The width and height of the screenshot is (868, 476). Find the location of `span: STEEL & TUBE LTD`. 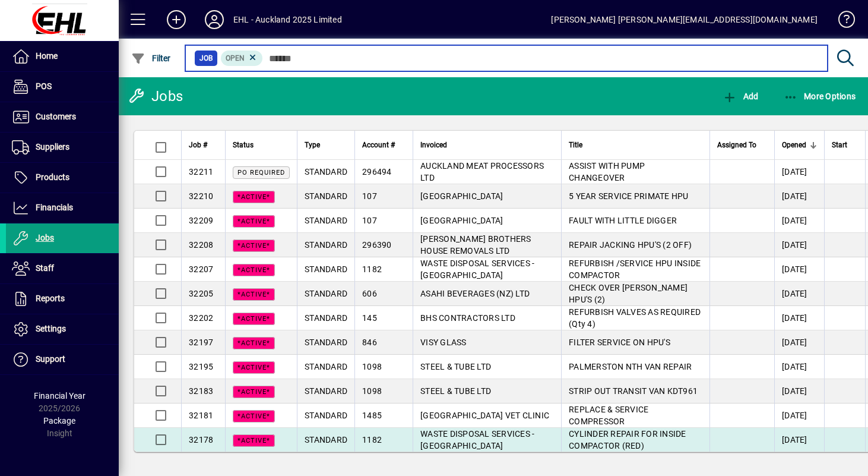

span: STEEL & TUBE LTD is located at coordinates (456, 391).